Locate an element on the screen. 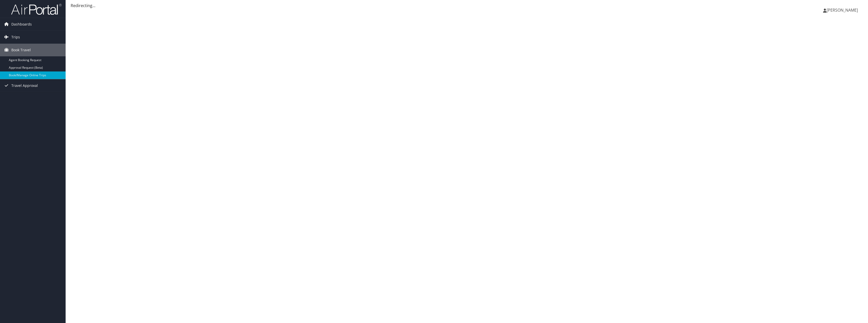 The height and width of the screenshot is (323, 868). span: Trips is located at coordinates (16, 37).